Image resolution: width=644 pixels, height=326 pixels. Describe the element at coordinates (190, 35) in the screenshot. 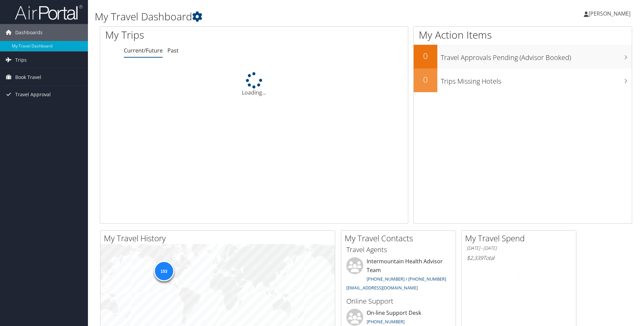

I see `h1: My Trips` at that location.